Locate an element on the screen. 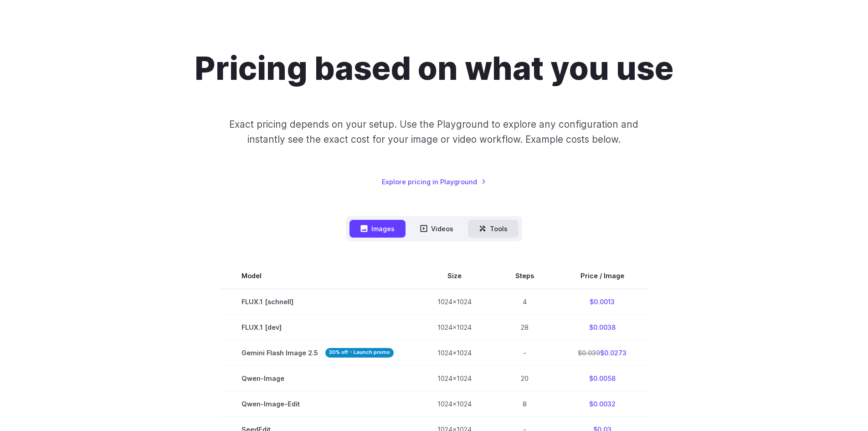 This screenshot has width=868, height=431. td: Qwen-Image-Edit is located at coordinates (318, 404).